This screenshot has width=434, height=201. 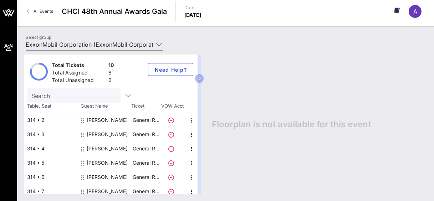 What do you see at coordinates (111, 81) in the screenshot?
I see `div: 2` at bounding box center [111, 81].